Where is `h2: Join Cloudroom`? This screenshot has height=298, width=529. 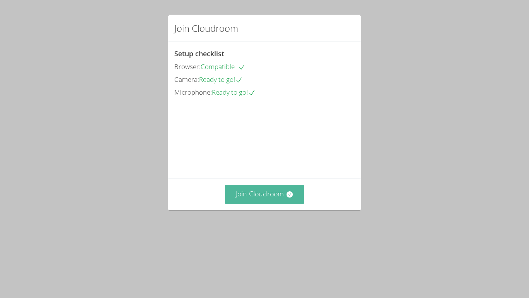
h2: Join Cloudroom is located at coordinates (206, 28).